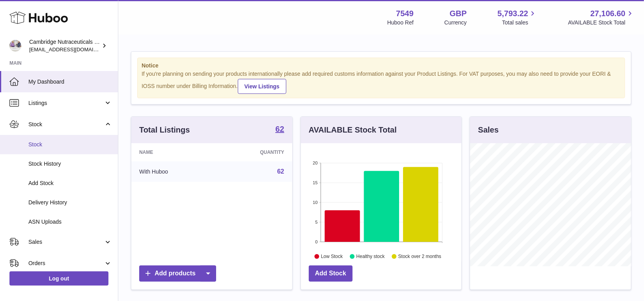  Describe the element at coordinates (332, 256) in the screenshot. I see `text: Low Stock` at that location.